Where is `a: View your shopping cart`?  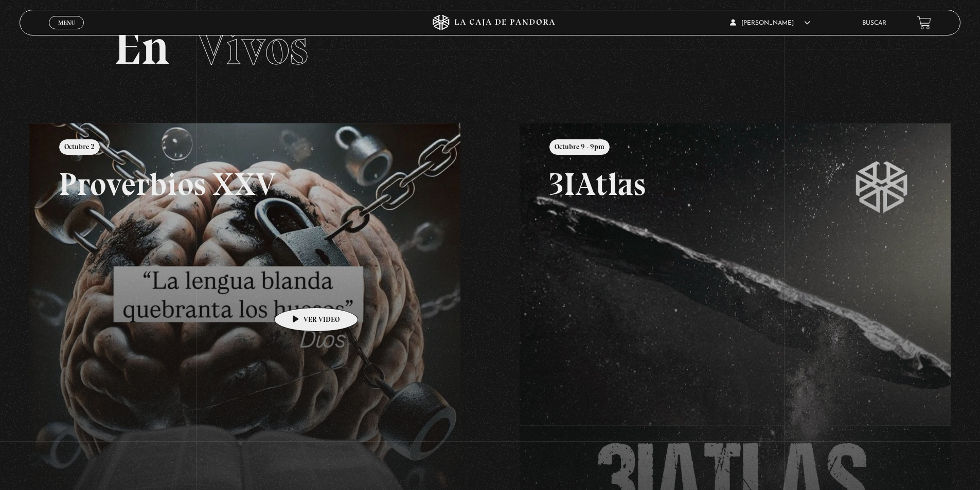
a: View your shopping cart is located at coordinates (923, 22).